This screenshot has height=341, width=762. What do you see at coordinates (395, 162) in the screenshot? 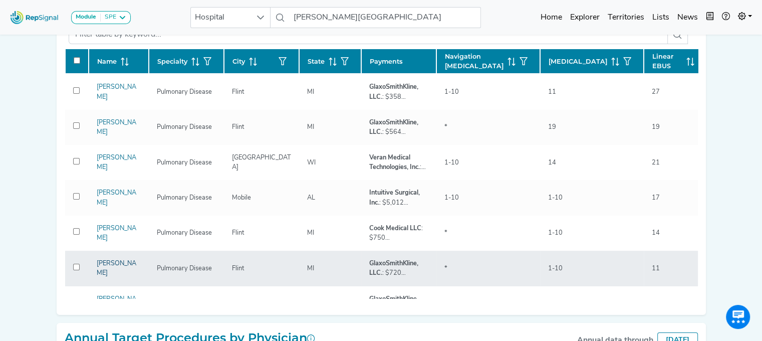
I see `strong: Veran Medical Technologies, Inc.` at bounding box center [395, 162].